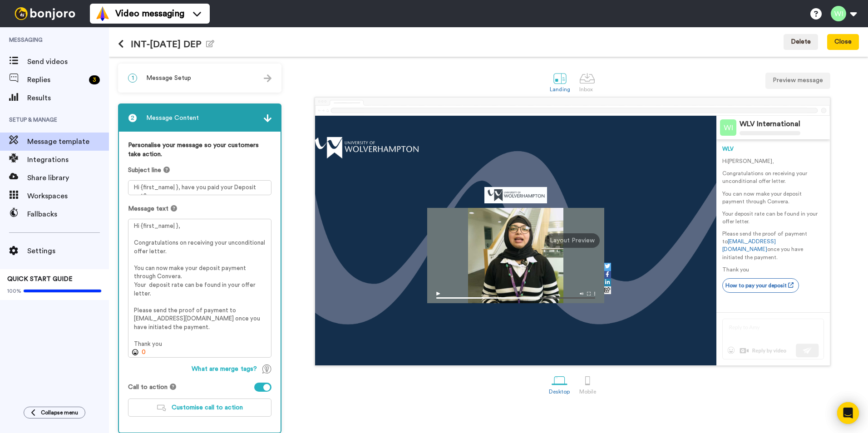 This screenshot has height=433, width=868. What do you see at coordinates (843, 42) in the screenshot?
I see `button: Close` at bounding box center [843, 42].